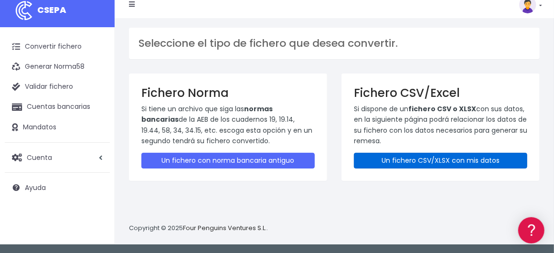 This screenshot has width=554, height=253. I want to click on a: Cuenta, so click(57, 158).